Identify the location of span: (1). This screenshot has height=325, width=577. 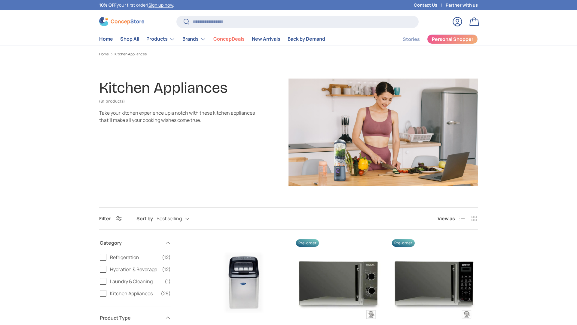
(168, 281).